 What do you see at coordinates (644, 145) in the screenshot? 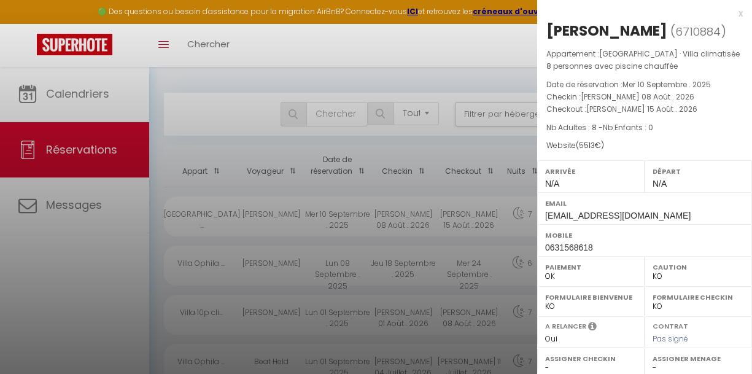
I see `div: Website` at bounding box center [644, 145].